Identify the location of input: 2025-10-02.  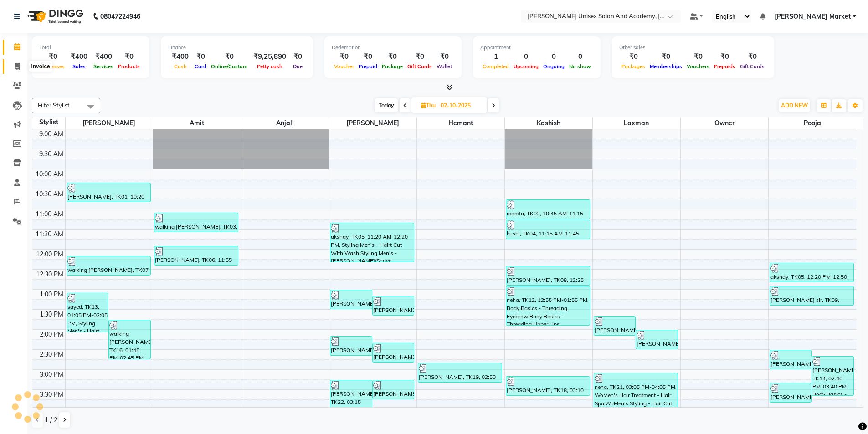
(461, 106).